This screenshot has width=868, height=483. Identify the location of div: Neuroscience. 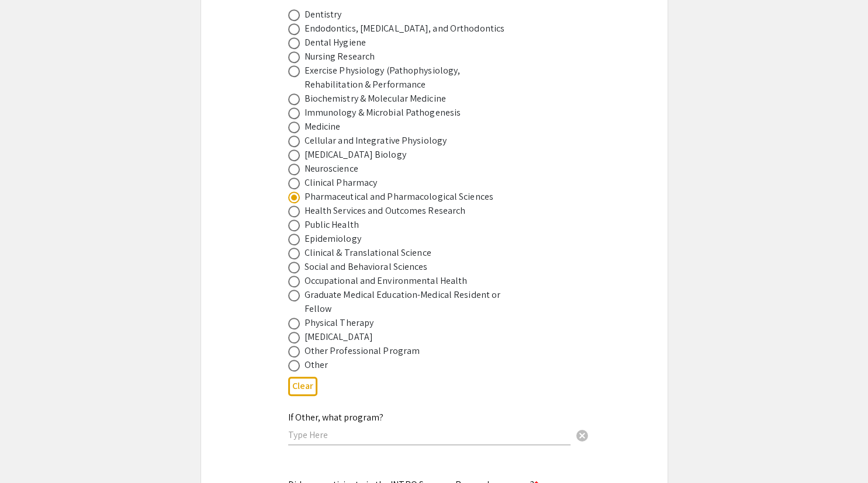
(331, 169).